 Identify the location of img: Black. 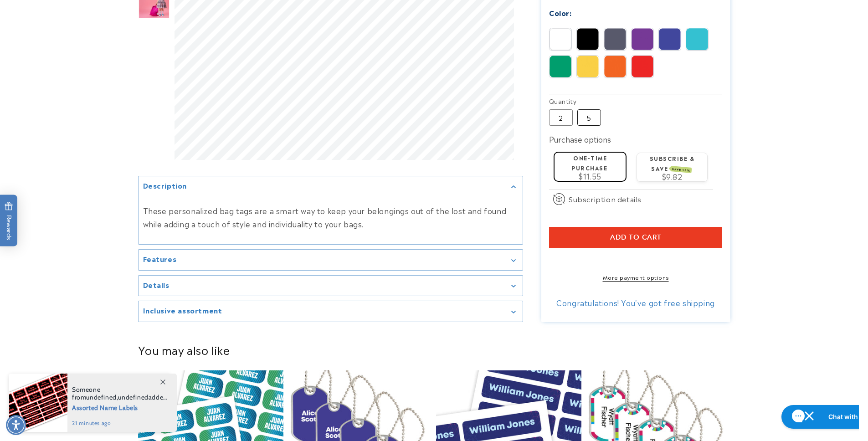
(588, 39).